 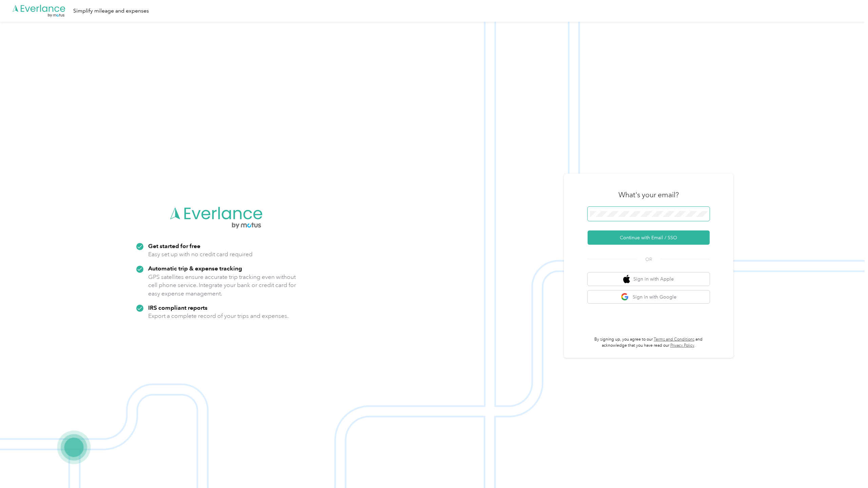 What do you see at coordinates (682, 346) in the screenshot?
I see `a: Privacy Policy` at bounding box center [682, 346].